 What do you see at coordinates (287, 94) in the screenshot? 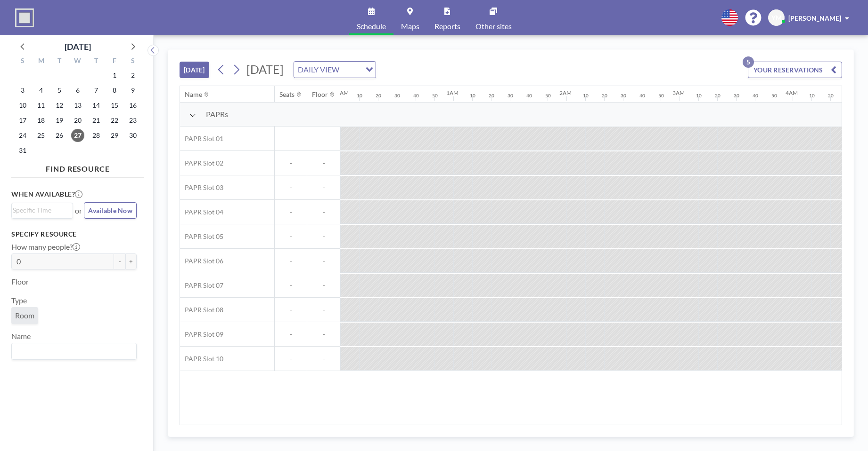
I see `div: Seats` at bounding box center [287, 94].